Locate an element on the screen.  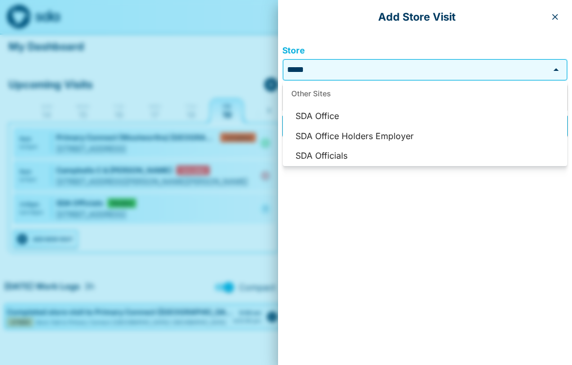
p: Add Store Visit is located at coordinates (416, 17).